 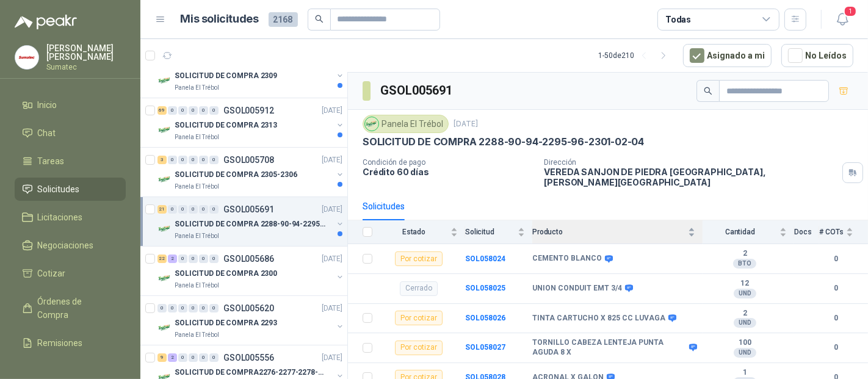 I want to click on span: search, so click(x=707, y=91).